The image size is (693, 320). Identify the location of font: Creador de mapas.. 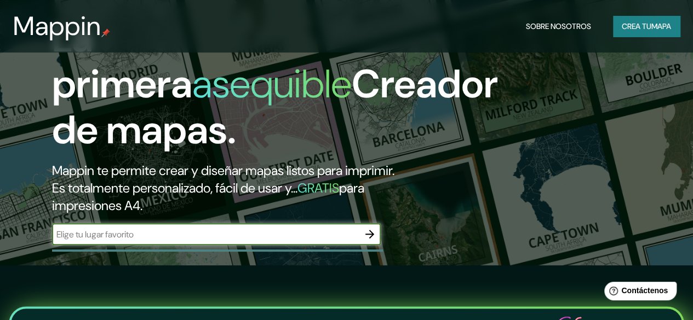
(275, 107).